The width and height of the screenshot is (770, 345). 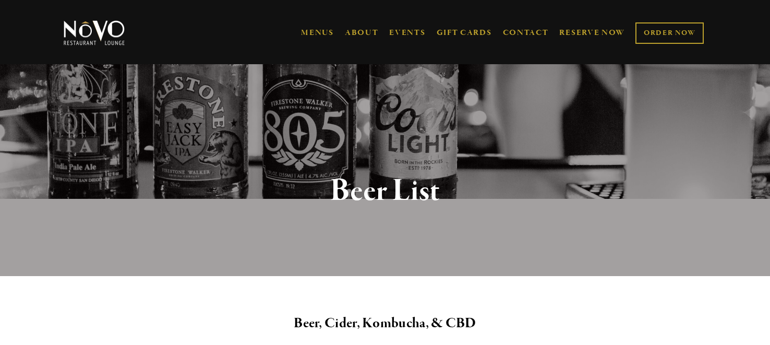 I want to click on a: MENUS, so click(x=317, y=33).